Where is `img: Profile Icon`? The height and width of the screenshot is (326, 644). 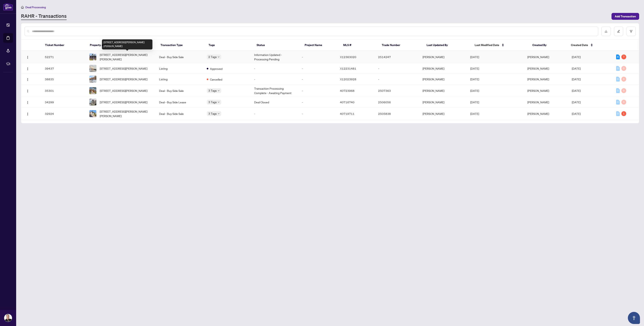
img: Profile Icon is located at coordinates (8, 318).